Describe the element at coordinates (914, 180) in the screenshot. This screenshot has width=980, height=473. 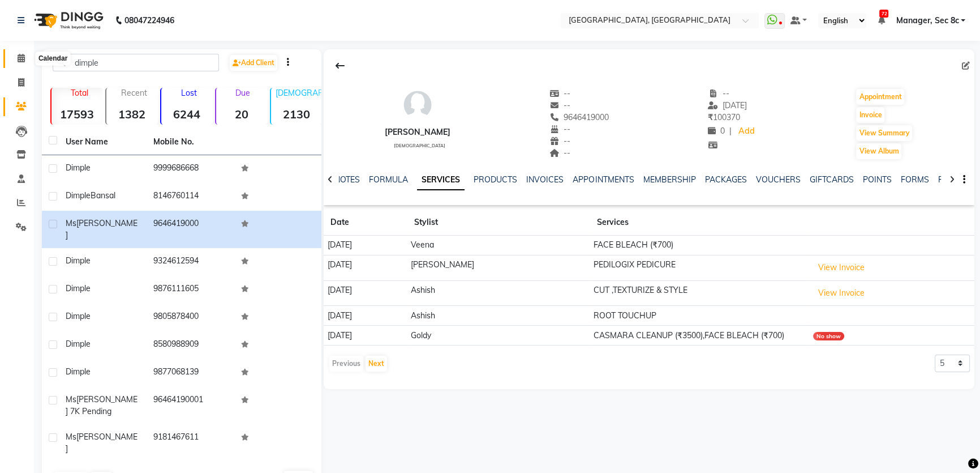
I see `a: FORMS` at that location.